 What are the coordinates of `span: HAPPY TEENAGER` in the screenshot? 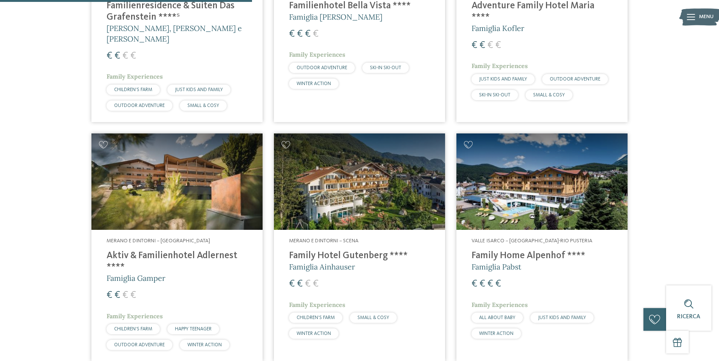 It's located at (193, 329).